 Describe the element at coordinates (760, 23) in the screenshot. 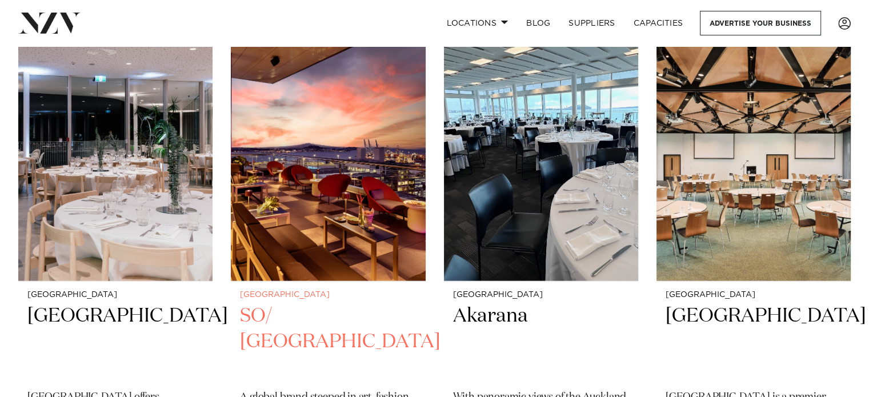

I see `a: Advertise your business` at that location.